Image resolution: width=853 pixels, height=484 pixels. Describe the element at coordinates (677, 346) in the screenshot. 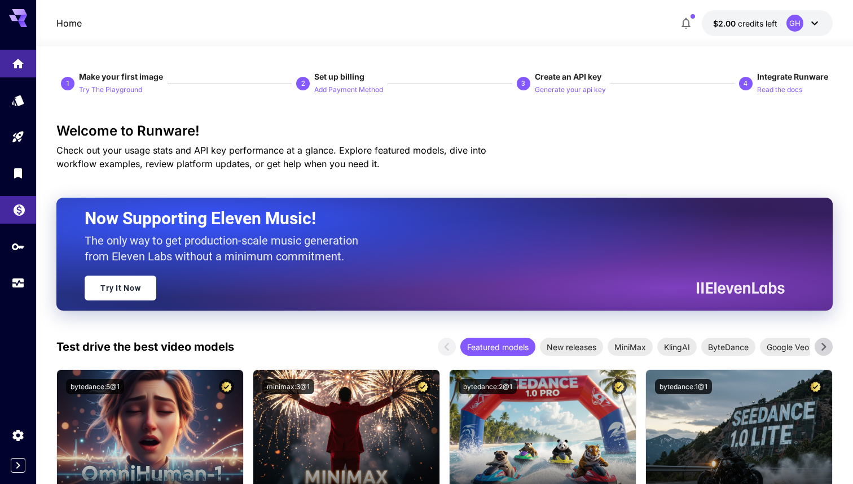

I see `div: KlingAI` at that location.